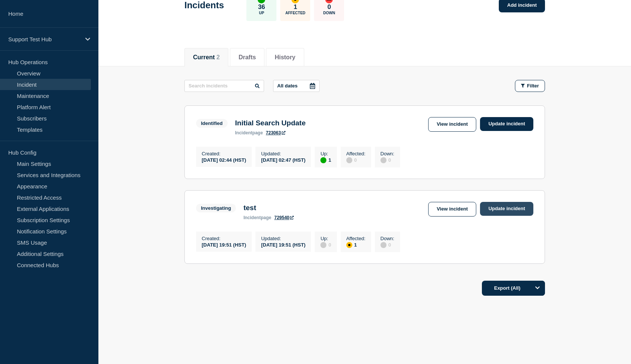 This screenshot has height=364, width=631. What do you see at coordinates (538, 288) in the screenshot?
I see `button: Options` at bounding box center [538, 288].